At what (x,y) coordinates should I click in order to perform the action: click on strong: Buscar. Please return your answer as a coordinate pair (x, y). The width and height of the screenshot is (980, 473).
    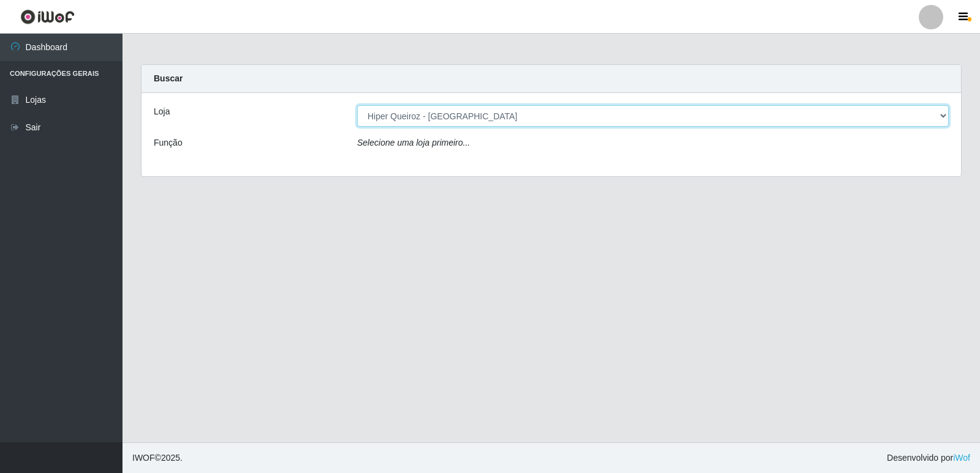
    Looking at the image, I should click on (168, 78).